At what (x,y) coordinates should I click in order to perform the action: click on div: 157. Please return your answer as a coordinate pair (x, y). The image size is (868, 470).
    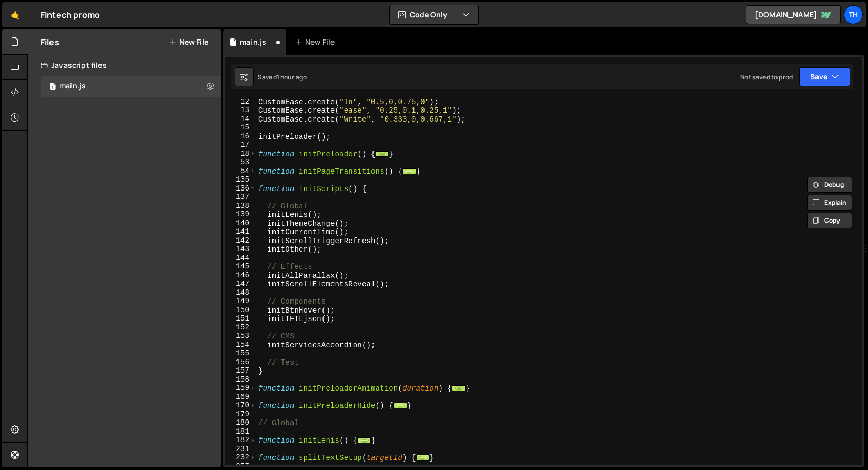
    Looking at the image, I should click on (240, 371).